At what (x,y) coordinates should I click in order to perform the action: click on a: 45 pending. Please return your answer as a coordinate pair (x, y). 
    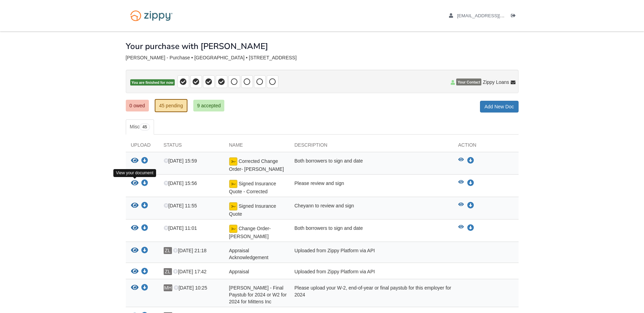
    Looking at the image, I should click on (171, 106).